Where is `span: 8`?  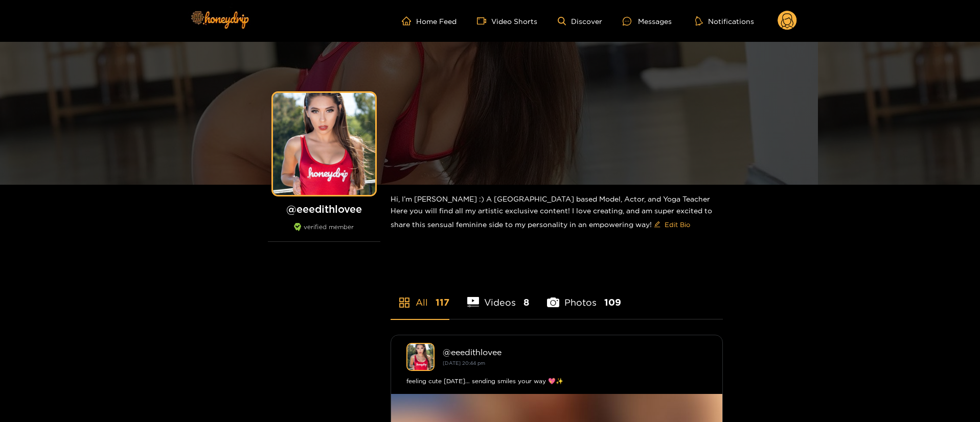
span: 8 is located at coordinates (526, 302).